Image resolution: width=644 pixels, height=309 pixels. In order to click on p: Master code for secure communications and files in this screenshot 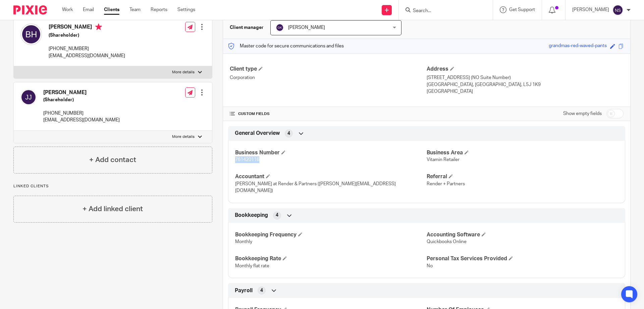, I will do `click(286, 46)`.